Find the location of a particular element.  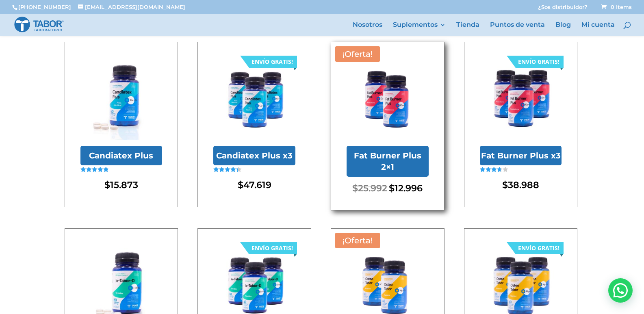

h2: Candiatex Plus is located at coordinates (122, 155).